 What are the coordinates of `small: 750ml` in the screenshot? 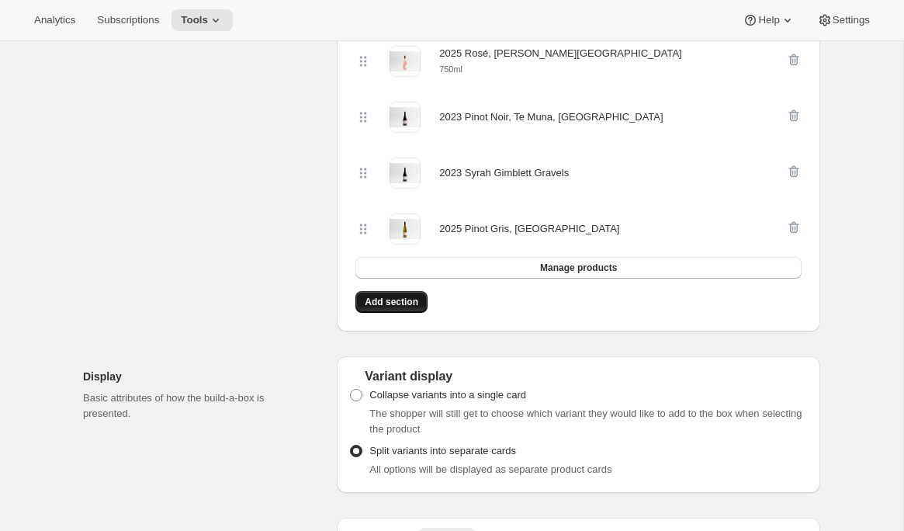 It's located at (451, 69).